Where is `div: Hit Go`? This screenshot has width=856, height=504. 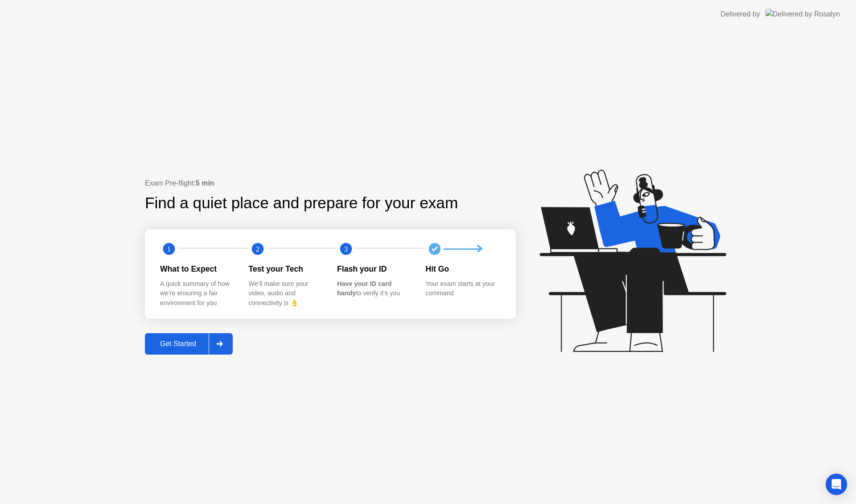
div: Hit Go is located at coordinates (463, 269).